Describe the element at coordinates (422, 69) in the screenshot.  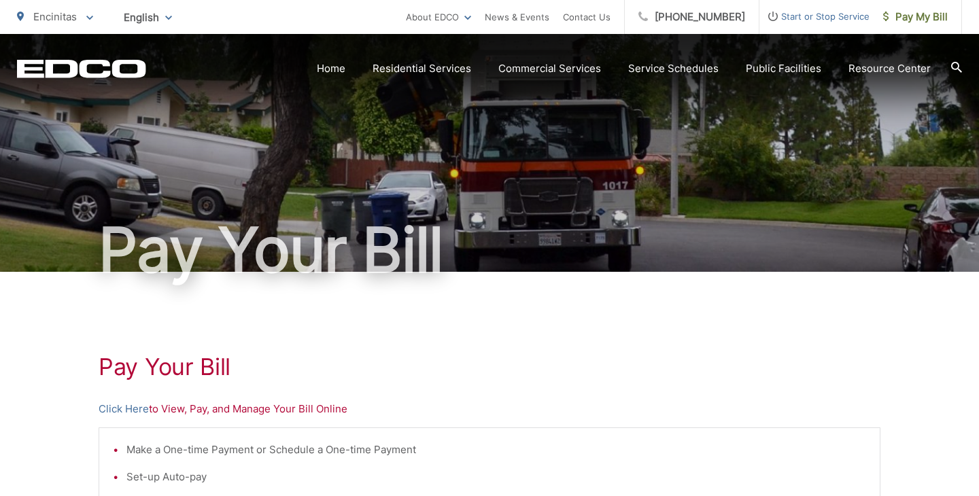
I see `a: Residential Services` at that location.